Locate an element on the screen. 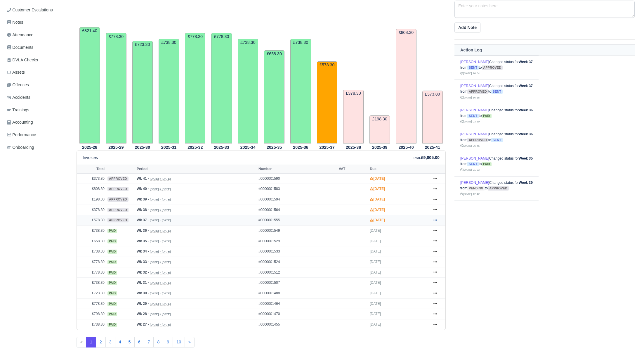 This screenshot has width=644, height=351. a: 10 is located at coordinates (179, 342).